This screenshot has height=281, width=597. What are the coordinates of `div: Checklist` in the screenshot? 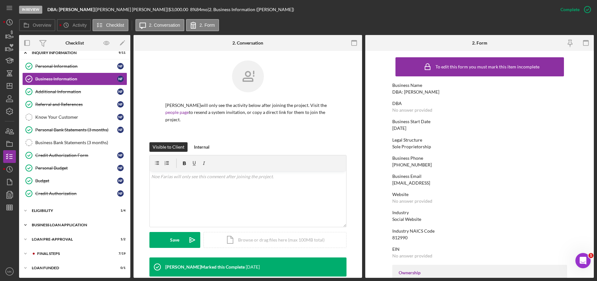 It's located at (75, 43).